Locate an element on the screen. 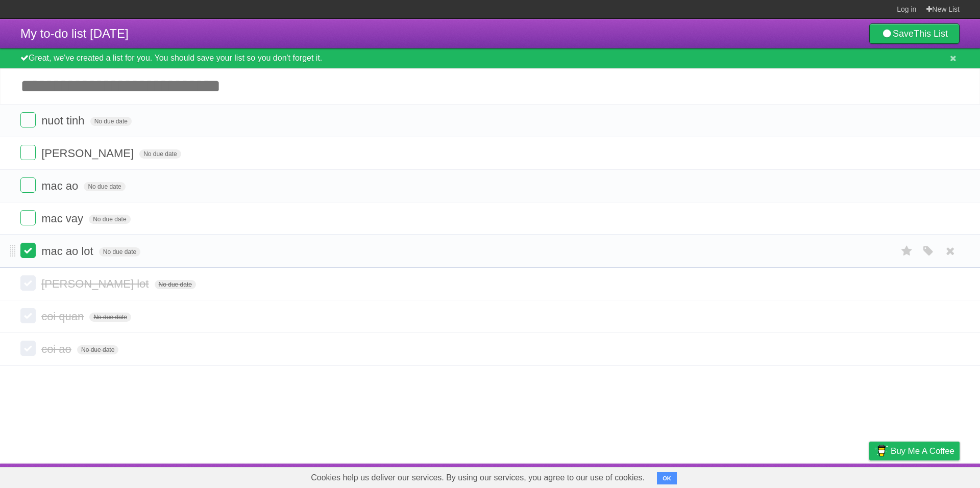  span: Buy me a coffee is located at coordinates (922, 451).